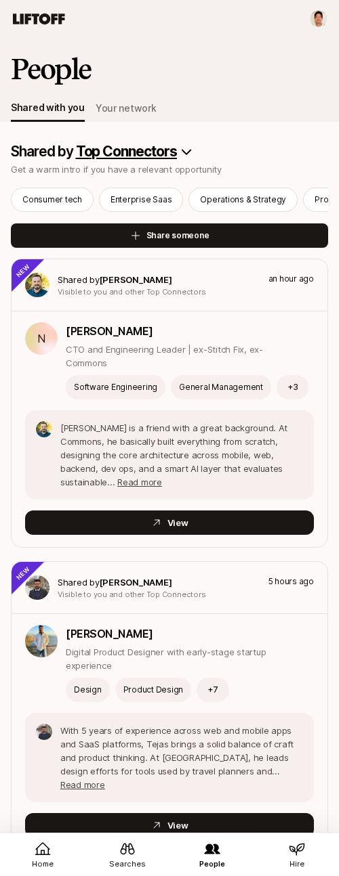 The width and height of the screenshot is (339, 876). What do you see at coordinates (291, 588) in the screenshot?
I see `p: 5 hours ago` at bounding box center [291, 588].